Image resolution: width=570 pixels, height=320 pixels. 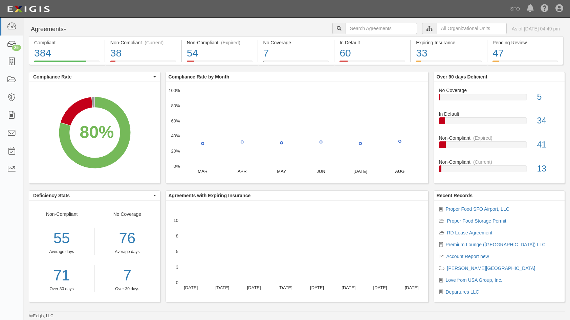 What do you see at coordinates (143, 63) in the screenshot?
I see `a: Non-Compliant(Current)38` at bounding box center [143, 63].